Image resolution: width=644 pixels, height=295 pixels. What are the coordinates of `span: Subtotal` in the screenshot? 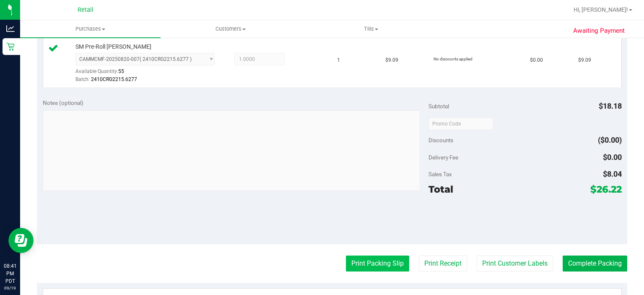 It's located at (439, 106).